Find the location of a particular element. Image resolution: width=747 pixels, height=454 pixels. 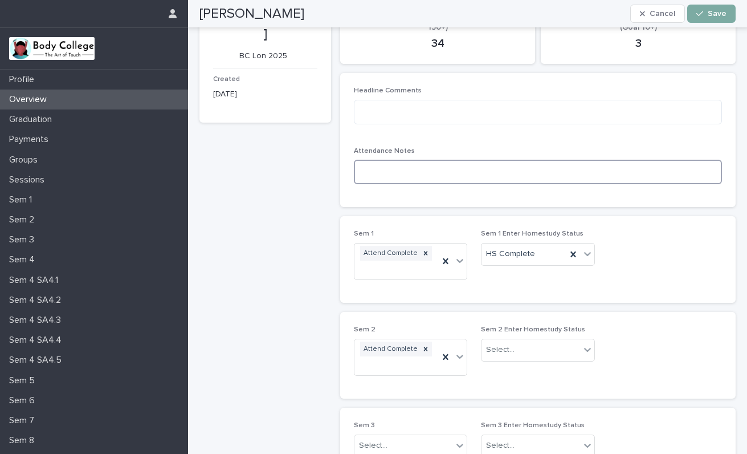

button: Save is located at coordinates (711, 14).